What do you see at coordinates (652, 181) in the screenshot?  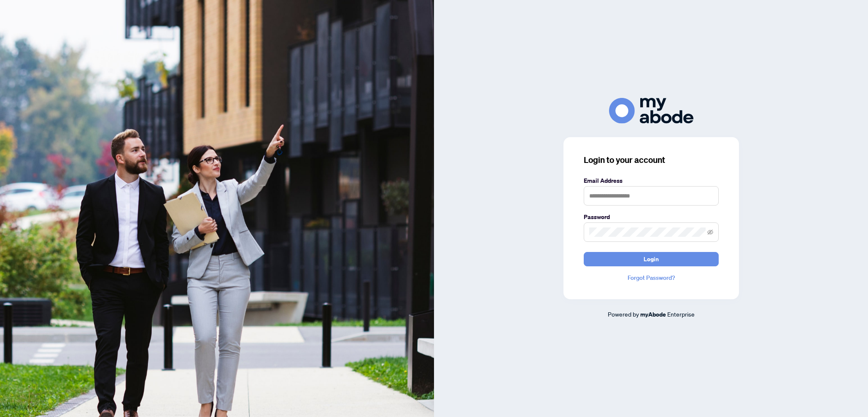 I see `label: Email Address` at bounding box center [652, 181].